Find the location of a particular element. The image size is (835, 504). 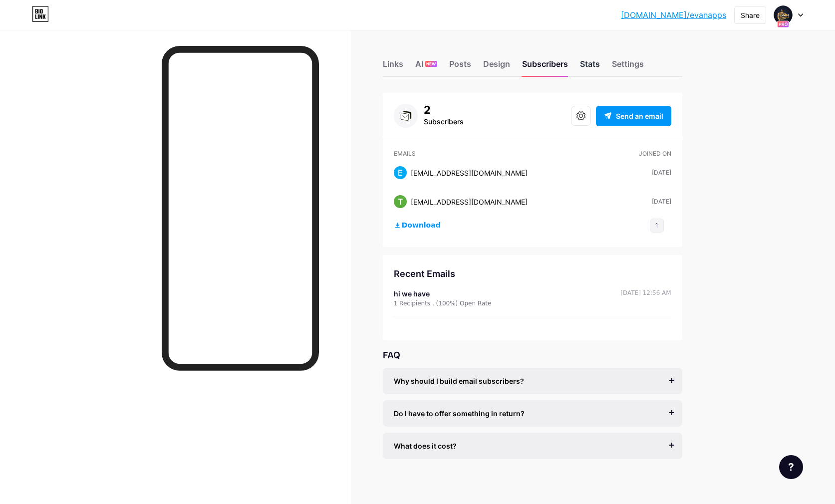

span: Do I have to offer something in return? is located at coordinates (459, 413).